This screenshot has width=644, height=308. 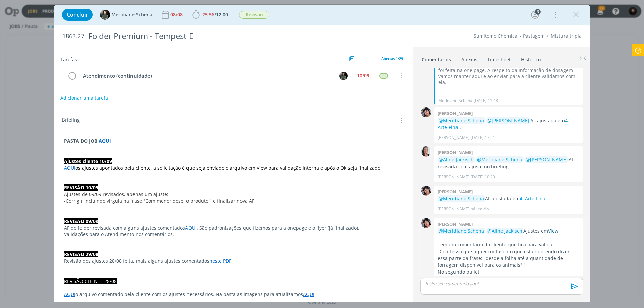 What do you see at coordinates (322, 153) in the screenshot?
I see `div: dialog` at bounding box center [322, 153].